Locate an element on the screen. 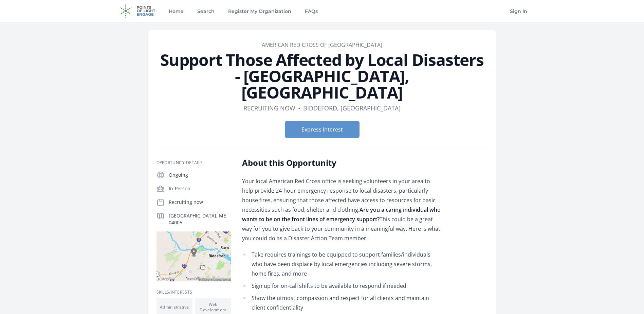 This screenshot has height=314, width=644. button: Express Interest is located at coordinates (322, 130).